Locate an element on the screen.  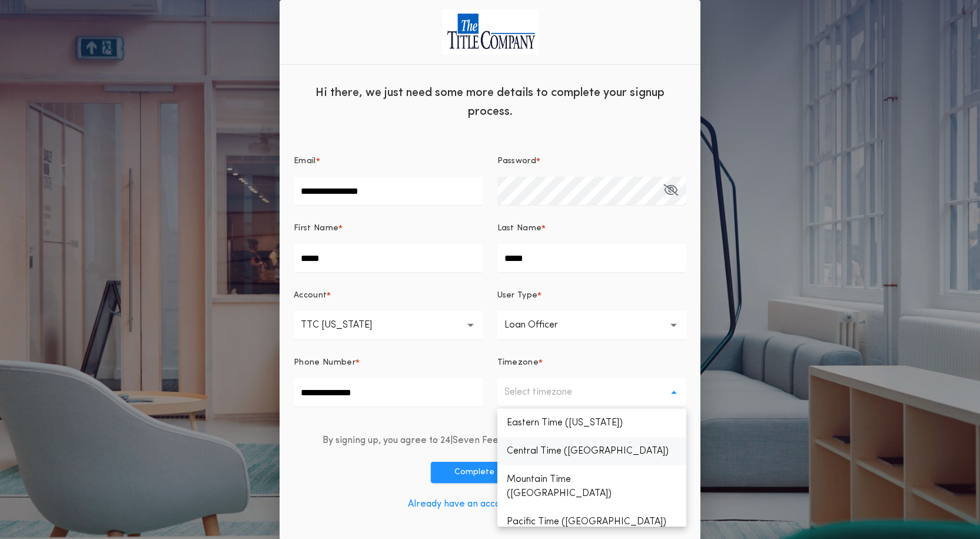
p: Email is located at coordinates (305, 161).